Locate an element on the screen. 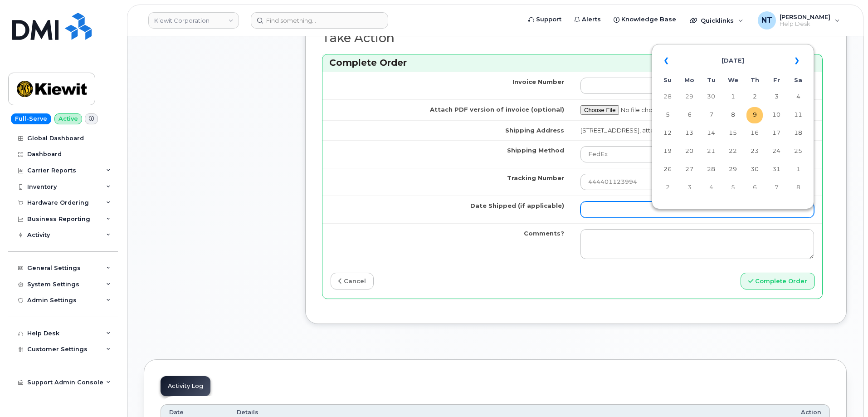 This screenshot has width=868, height=417. th: We is located at coordinates (733, 80).